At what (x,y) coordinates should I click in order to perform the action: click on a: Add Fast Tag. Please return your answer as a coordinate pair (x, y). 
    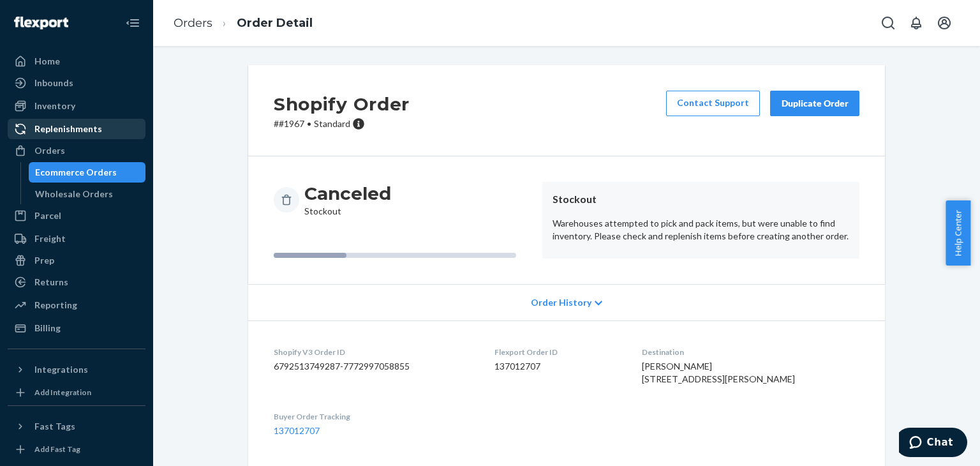
    Looking at the image, I should click on (77, 449).